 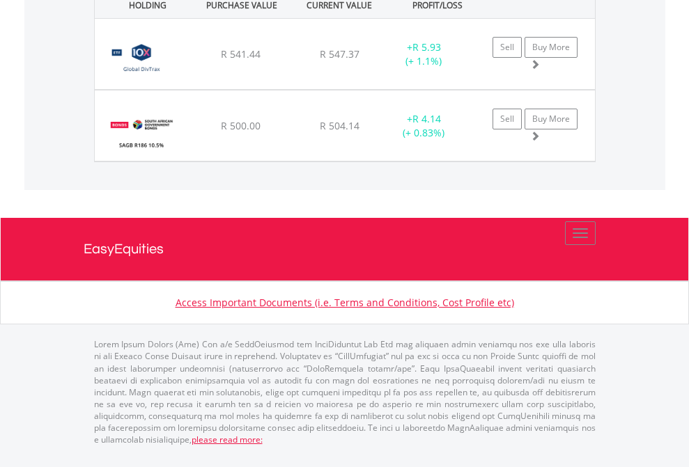 What do you see at coordinates (240, 125) in the screenshot?
I see `span: R 500.00` at bounding box center [240, 125].